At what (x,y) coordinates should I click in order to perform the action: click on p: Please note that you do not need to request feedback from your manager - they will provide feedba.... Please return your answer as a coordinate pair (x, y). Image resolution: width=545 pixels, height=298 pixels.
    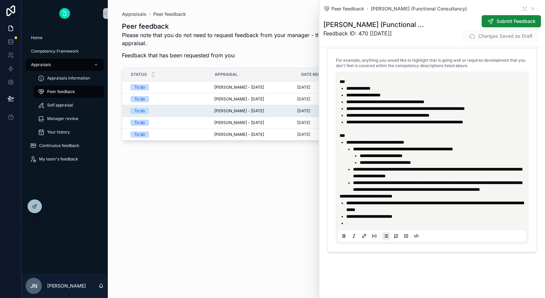
    Looking at the image, I should click on (274, 39).